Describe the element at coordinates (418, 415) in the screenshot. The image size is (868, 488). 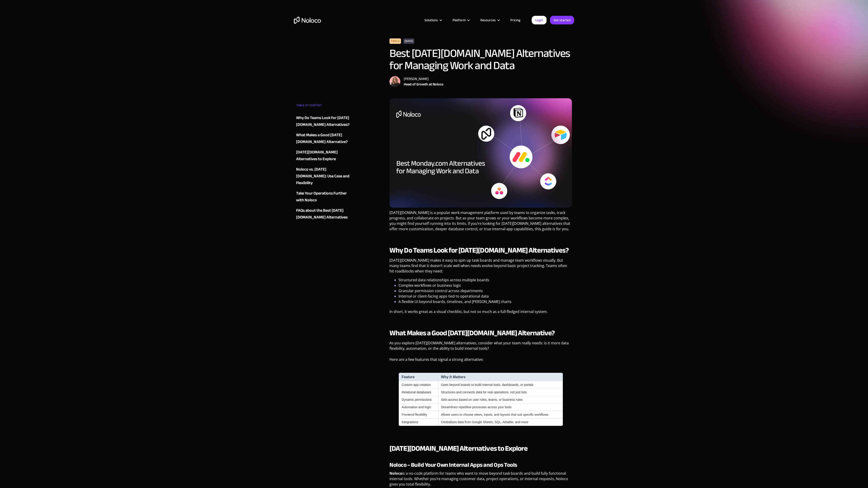
I see `td: Frontend flexibility` at that location.